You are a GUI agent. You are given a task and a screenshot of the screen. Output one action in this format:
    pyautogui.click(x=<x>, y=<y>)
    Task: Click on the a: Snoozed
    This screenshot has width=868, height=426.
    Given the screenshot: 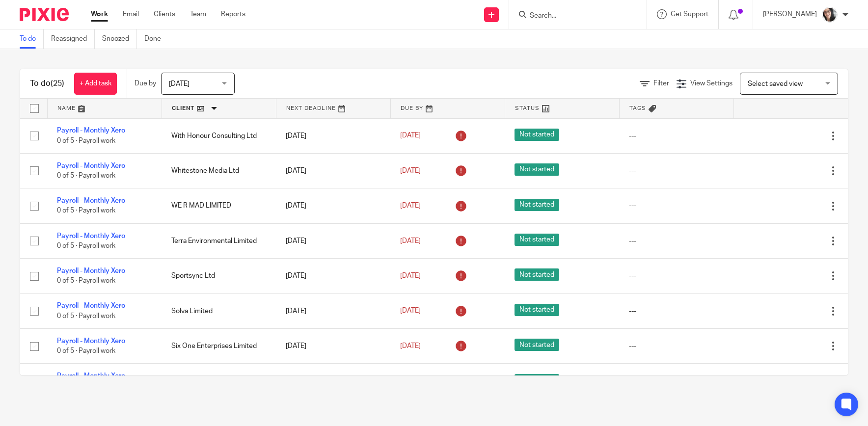 What is the action you would take?
    pyautogui.click(x=119, y=39)
    